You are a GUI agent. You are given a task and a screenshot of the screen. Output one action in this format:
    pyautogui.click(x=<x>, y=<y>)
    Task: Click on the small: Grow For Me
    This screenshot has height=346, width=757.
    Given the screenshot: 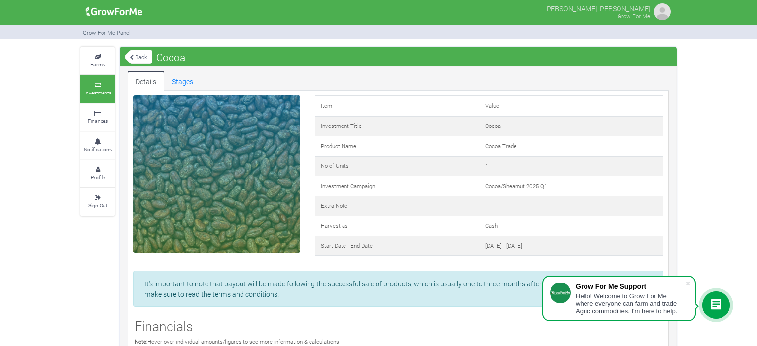 What is the action you would take?
    pyautogui.click(x=634, y=16)
    